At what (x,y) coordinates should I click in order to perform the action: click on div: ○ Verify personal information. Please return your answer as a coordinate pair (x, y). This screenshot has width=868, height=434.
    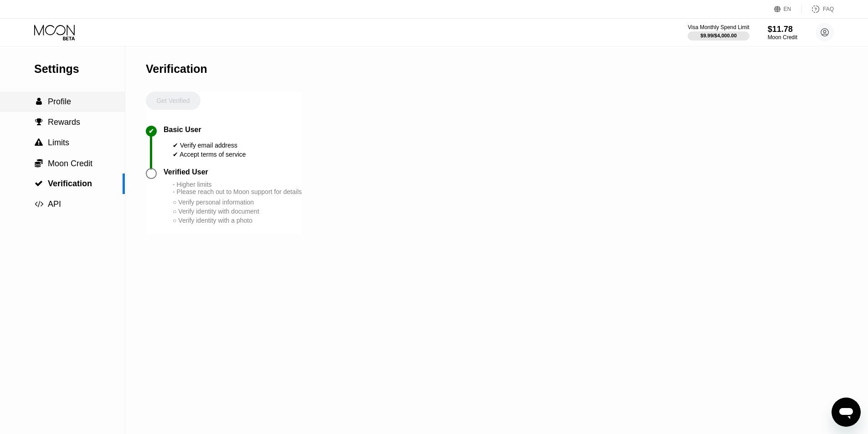
    Looking at the image, I should click on (237, 202).